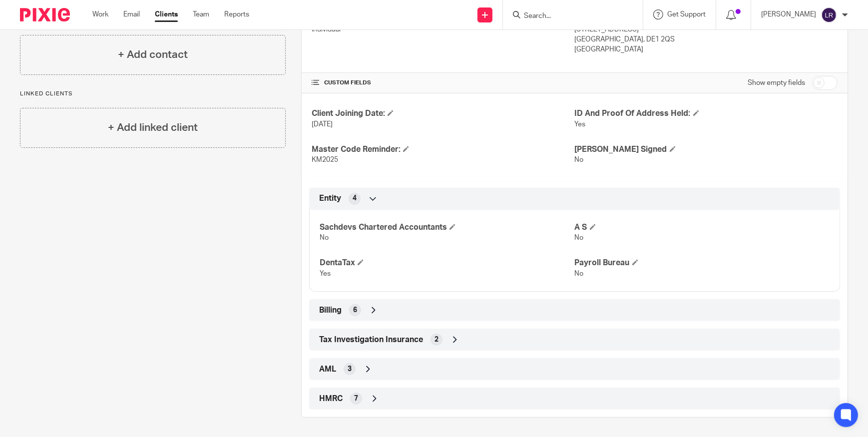 The width and height of the screenshot is (868, 437). What do you see at coordinates (443, 113) in the screenshot?
I see `h4: Client Joining Date:` at bounding box center [443, 113].